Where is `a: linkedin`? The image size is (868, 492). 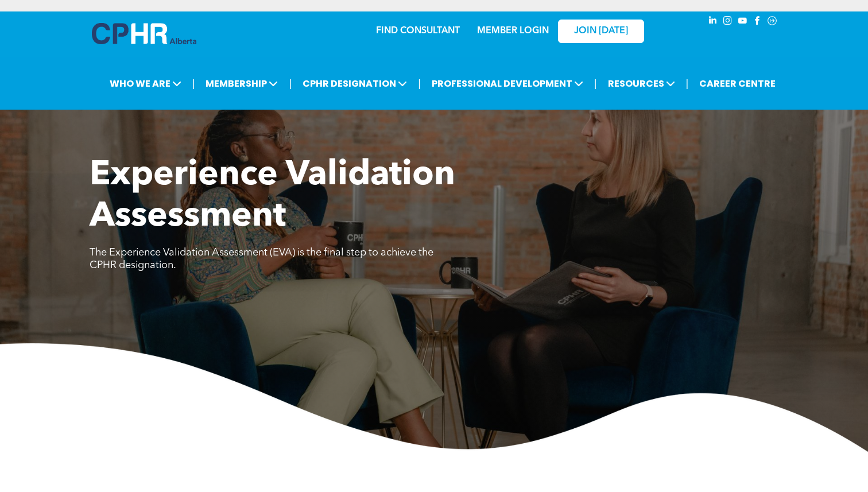 a: linkedin is located at coordinates (712, 22).